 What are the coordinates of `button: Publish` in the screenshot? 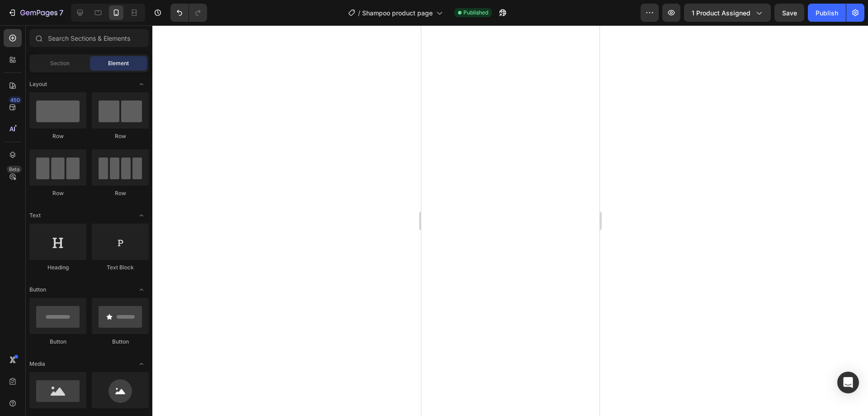 It's located at (827, 13).